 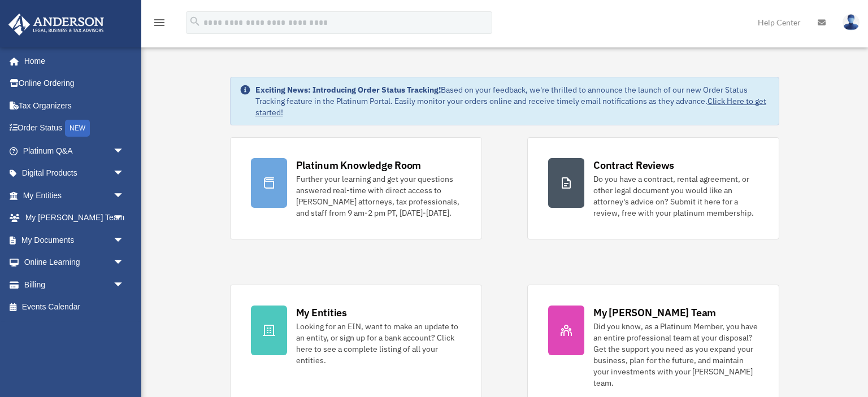 I want to click on div: Do you have a contract, rental agreement, or other legal document you would like an attorney's ad..., so click(x=676, y=196).